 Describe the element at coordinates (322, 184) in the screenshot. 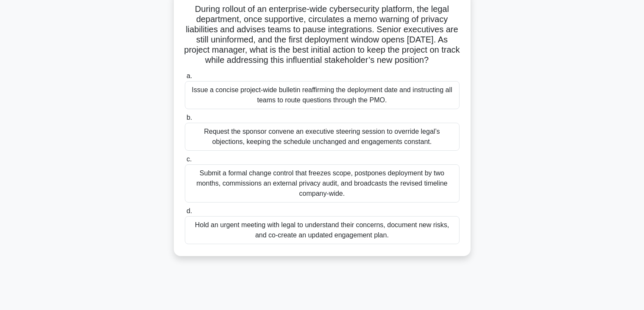

I see `div: Submit a formal change control that freezes scope, postpones deployment by two months, commission...` at that location.